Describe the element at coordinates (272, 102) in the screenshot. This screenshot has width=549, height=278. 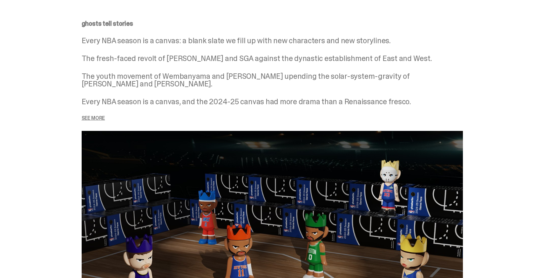
I see `p: Every NBA season is a canvas, and the 2024-25 canvas had more drama than a Renaissance fresco.` at that location.